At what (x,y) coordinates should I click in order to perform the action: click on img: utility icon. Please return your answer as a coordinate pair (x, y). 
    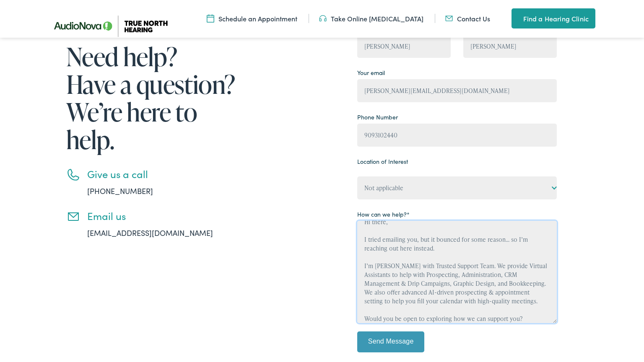
    Looking at the image, I should click on (515, 18).